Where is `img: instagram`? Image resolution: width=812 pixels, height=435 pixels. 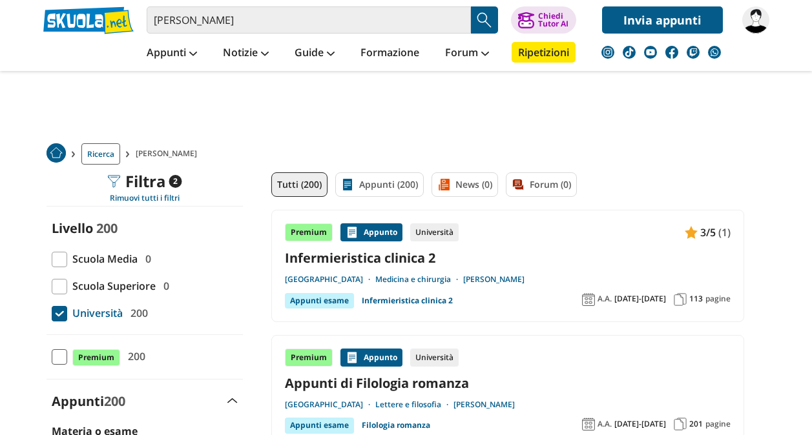
img: instagram is located at coordinates (608, 52).